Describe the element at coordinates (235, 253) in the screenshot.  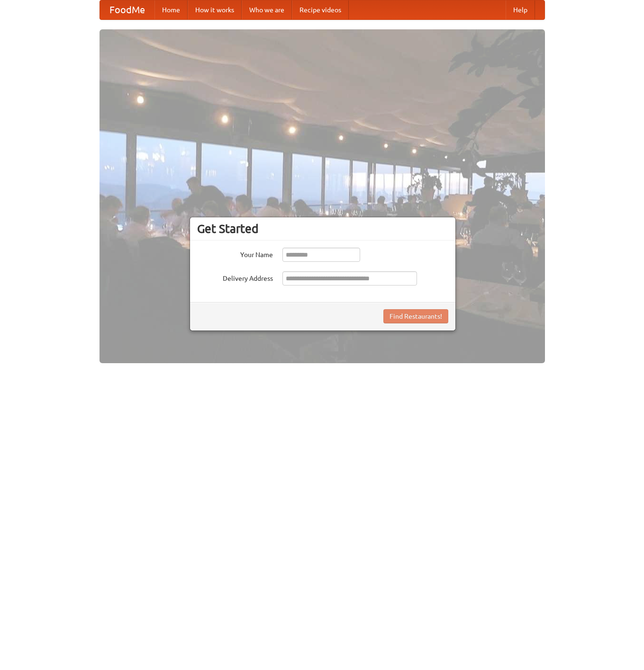
I see `label: Your Name` at that location.